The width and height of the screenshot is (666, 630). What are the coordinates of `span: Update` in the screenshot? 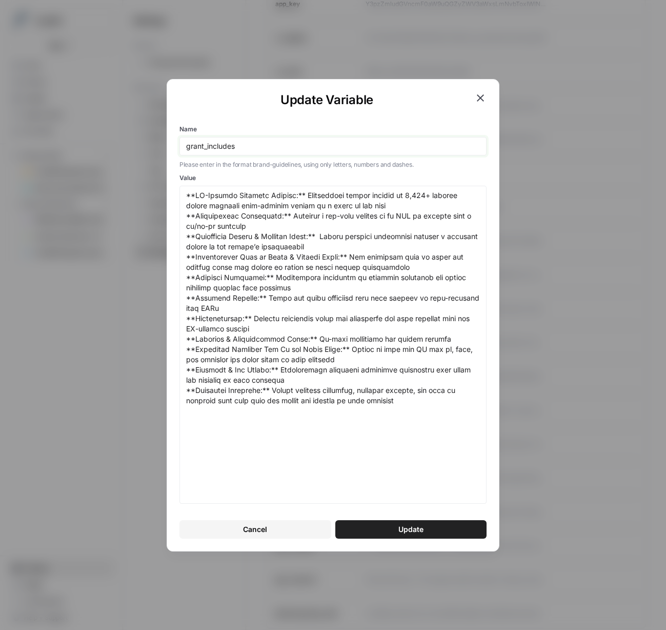 It's located at (411, 529).